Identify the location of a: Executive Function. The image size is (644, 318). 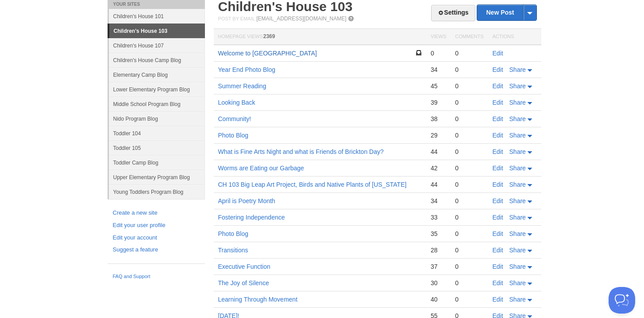
(245, 267).